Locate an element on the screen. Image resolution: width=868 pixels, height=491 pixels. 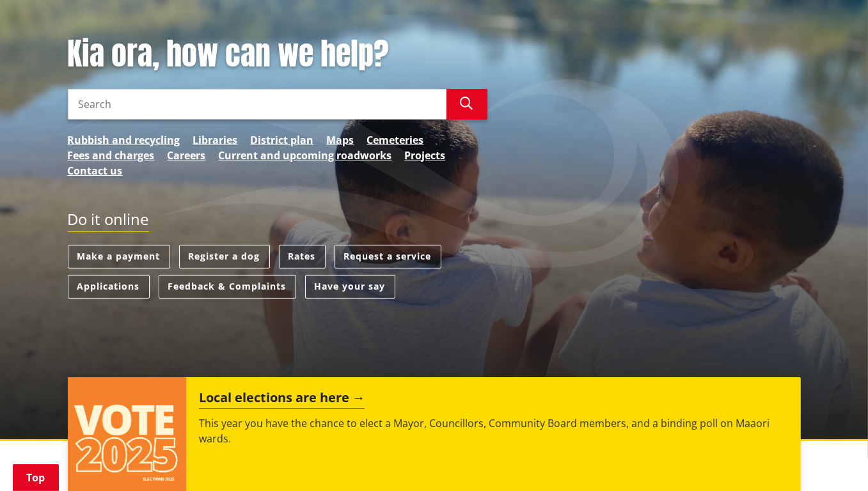
a: Have your say is located at coordinates (350, 286).